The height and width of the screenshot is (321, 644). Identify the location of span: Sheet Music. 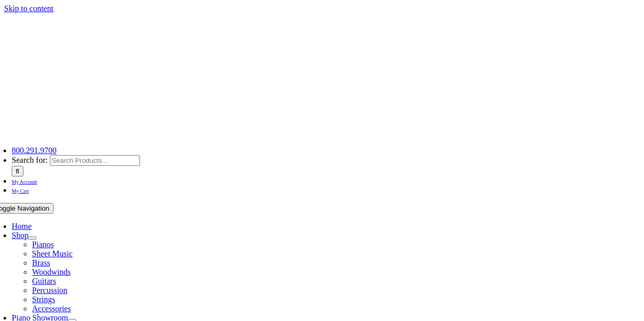
(52, 253).